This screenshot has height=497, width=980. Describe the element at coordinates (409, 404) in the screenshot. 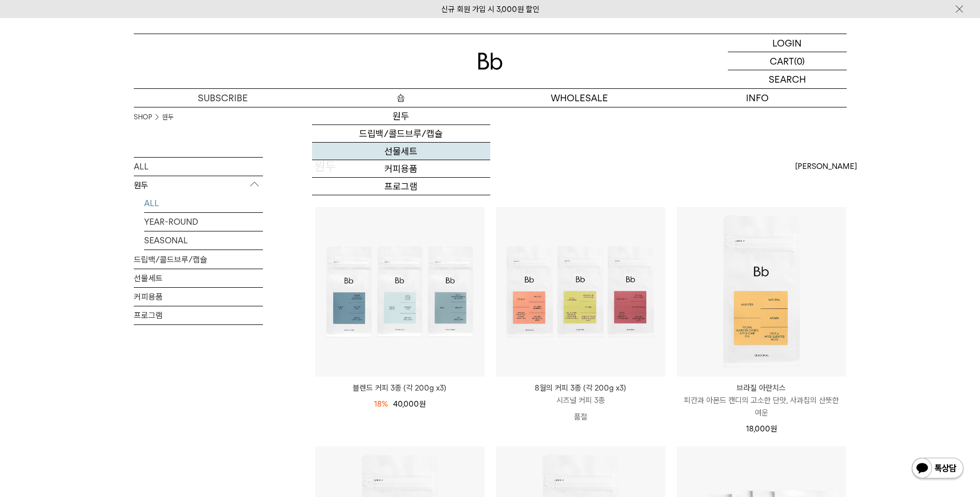

I see `span: 40,000` at that location.